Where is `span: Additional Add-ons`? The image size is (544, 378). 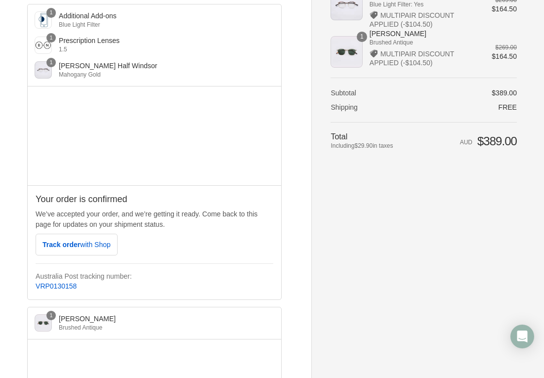 span: Additional Add-ons is located at coordinates (87, 16).